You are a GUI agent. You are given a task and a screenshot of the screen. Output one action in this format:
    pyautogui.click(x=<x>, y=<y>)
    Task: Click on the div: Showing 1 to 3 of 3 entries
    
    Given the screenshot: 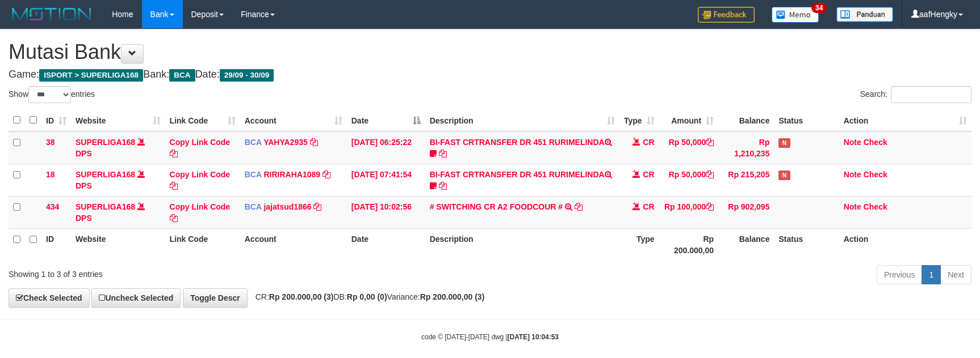 What is the action you would take?
    pyautogui.click(x=204, y=272)
    